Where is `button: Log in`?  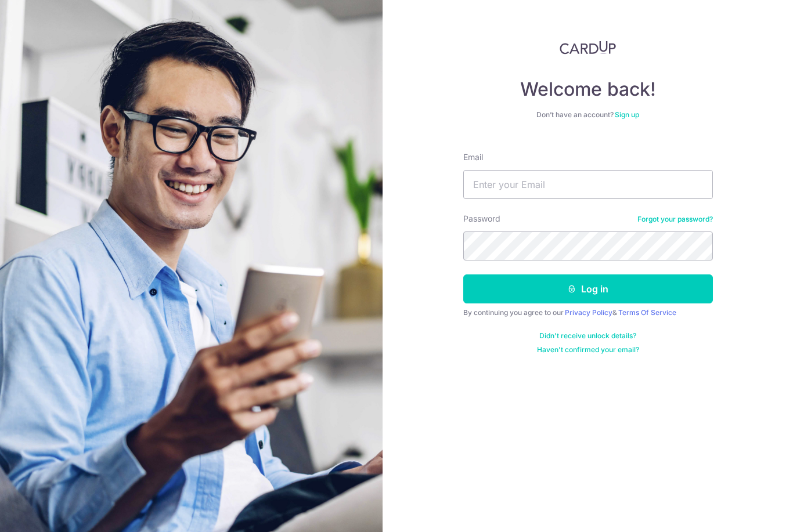 button: Log in is located at coordinates (588, 289).